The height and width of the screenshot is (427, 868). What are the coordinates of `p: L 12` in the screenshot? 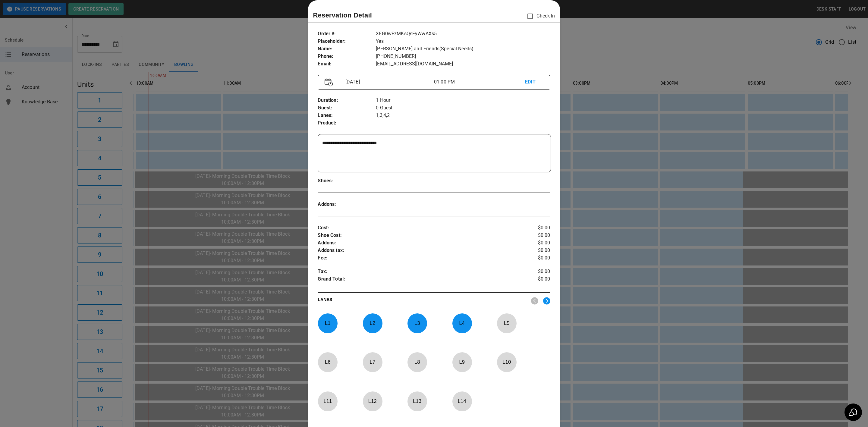 It's located at (372, 401).